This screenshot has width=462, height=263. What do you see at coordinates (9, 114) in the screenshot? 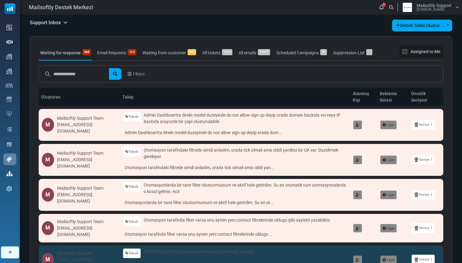
I see `img: domain-health-icon.svg` at bounding box center [9, 114].